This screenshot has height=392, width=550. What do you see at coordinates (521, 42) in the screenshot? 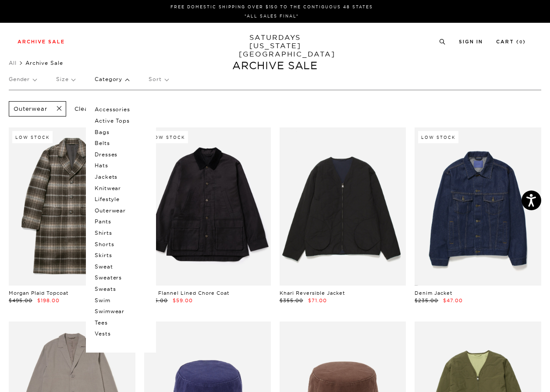
I see `small: 0` at bounding box center [521, 42].